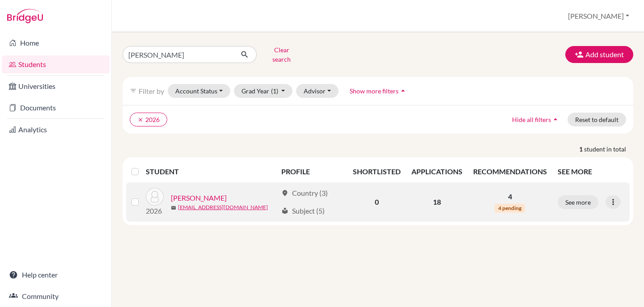 The height and width of the screenshot is (307, 644). I want to click on div: Country (3), so click(304, 193).